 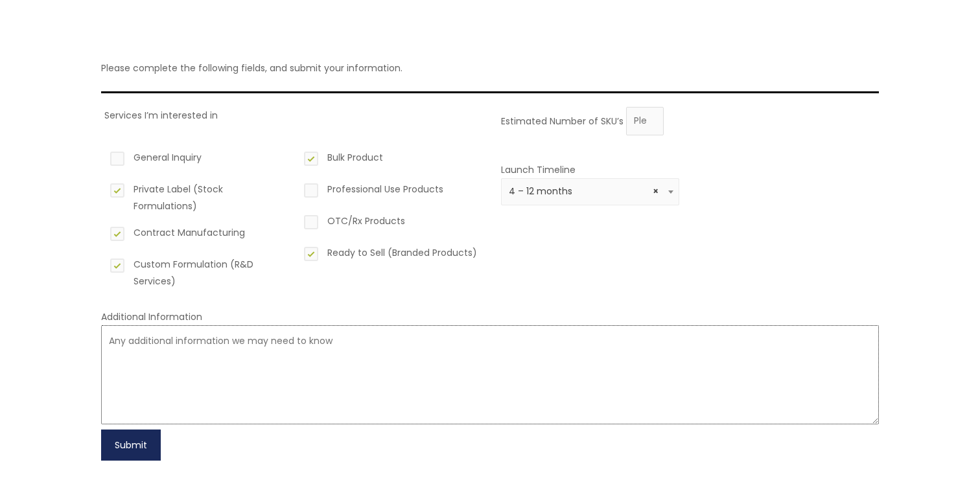 I want to click on label: OTC/Rx Products, so click(x=390, y=223).